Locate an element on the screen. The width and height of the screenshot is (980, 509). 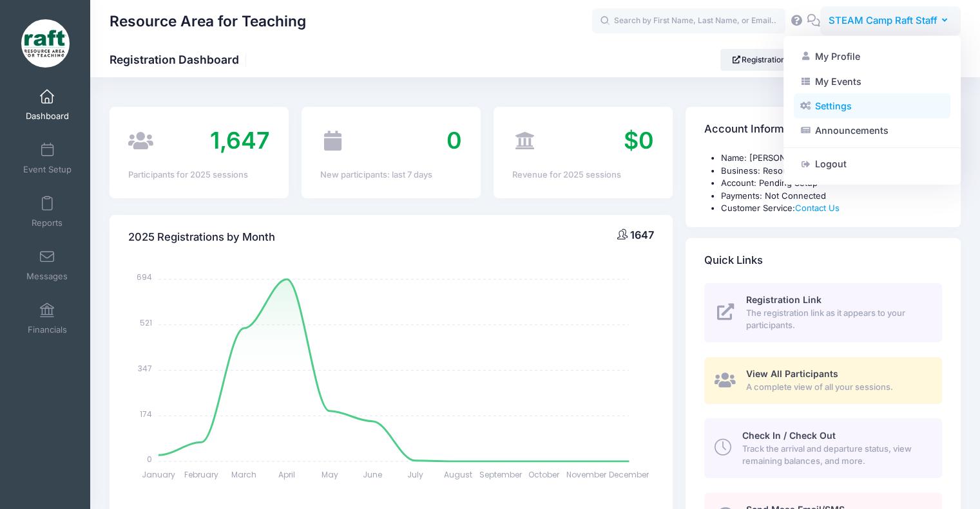
a: Check In / Check Out Track the arrival and departure status, view remaining balances, and more. is located at coordinates (823, 448).